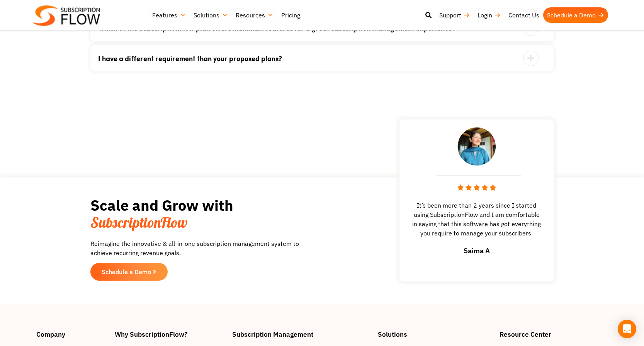  I want to click on a: Contact Us, so click(524, 15).